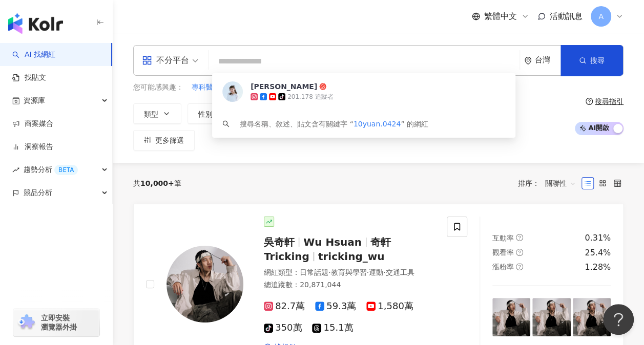 This screenshot has height=345, width=644. What do you see at coordinates (597, 253) in the screenshot?
I see `div: 25.4%` at bounding box center [597, 253].